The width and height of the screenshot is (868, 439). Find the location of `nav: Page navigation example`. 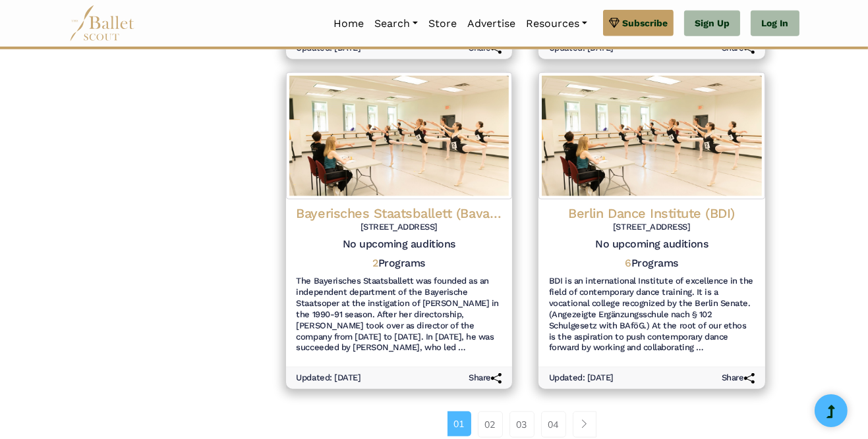

nav: Page navigation example is located at coordinates (525, 425).